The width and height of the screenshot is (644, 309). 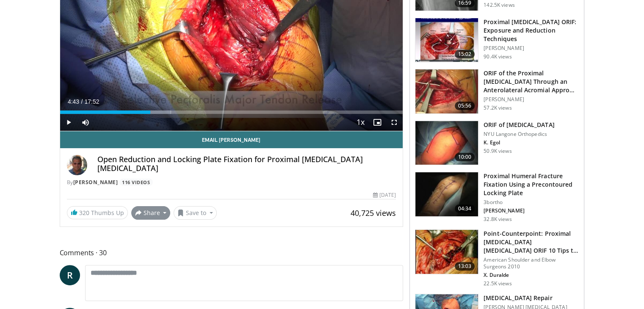 I want to click on p: 50.9K views, so click(x=498, y=151).